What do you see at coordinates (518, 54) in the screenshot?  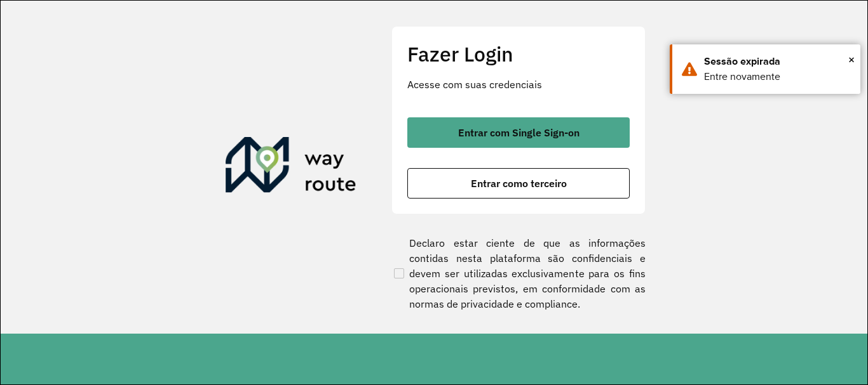 I see `h2: Fazer Login` at bounding box center [518, 54].